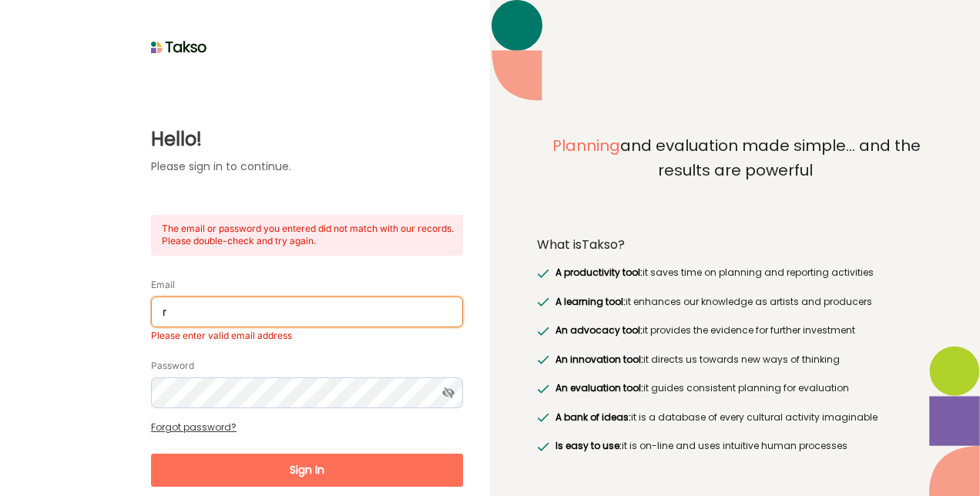 Image resolution: width=980 pixels, height=496 pixels. What do you see at coordinates (179, 47) in the screenshot?
I see `img: taksoLoginLogo` at bounding box center [179, 47].